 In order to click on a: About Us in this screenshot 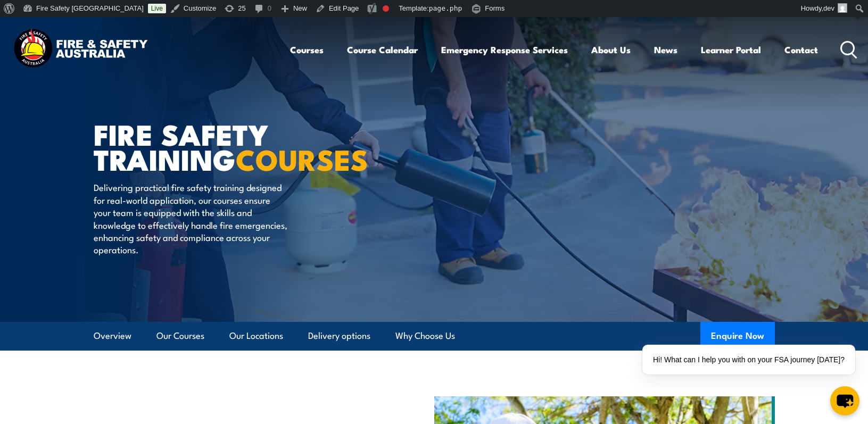, I will do `click(611, 49)`.